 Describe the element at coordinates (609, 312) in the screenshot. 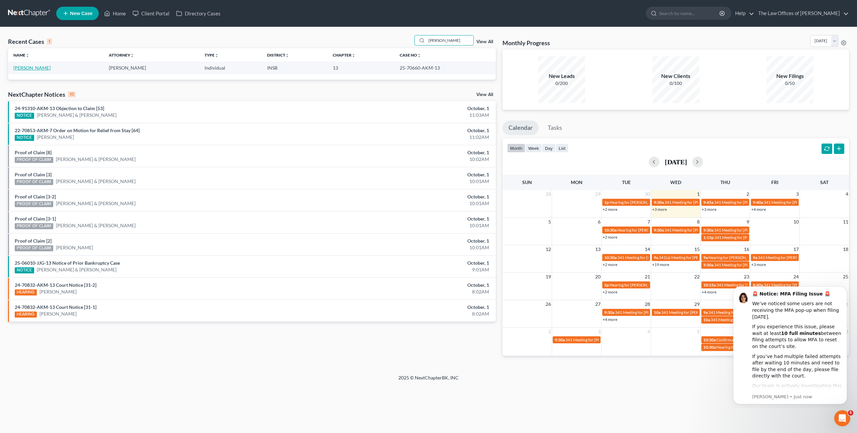

I see `span: 9:30a` at that location.